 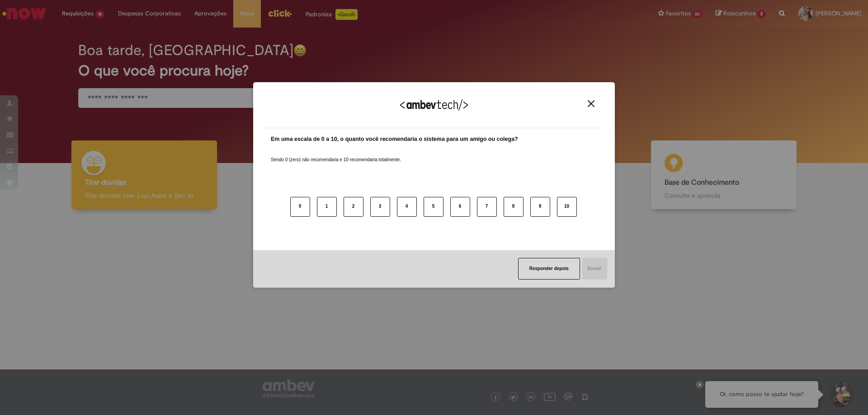 I want to click on img: Logo Ambevtech, so click(x=434, y=105).